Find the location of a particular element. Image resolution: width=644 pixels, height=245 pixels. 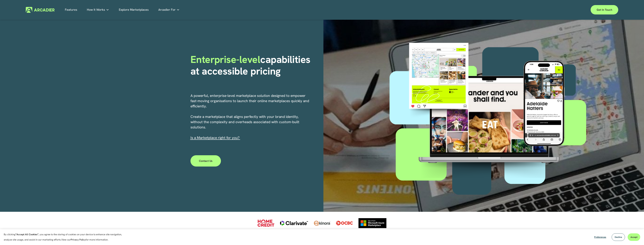

button: Decline is located at coordinates (618, 237).